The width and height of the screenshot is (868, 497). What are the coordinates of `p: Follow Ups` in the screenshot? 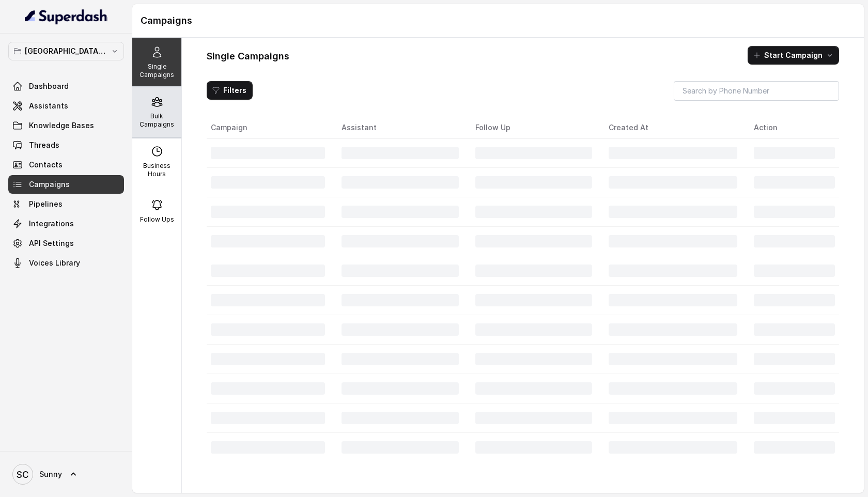 It's located at (157, 219).